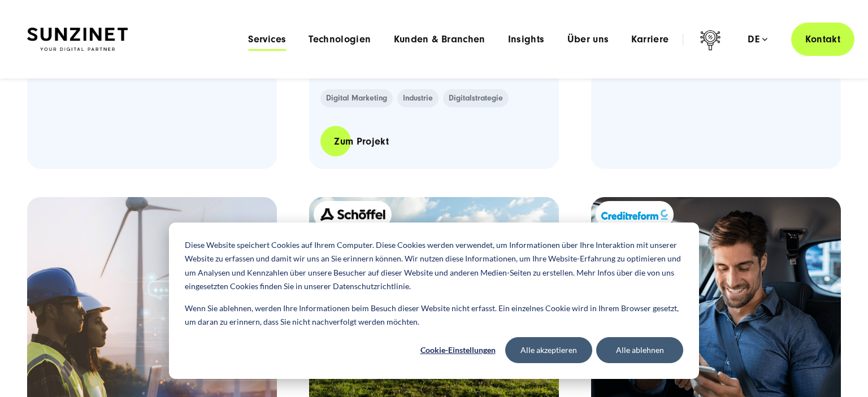  Describe the element at coordinates (649, 40) in the screenshot. I see `a: Karriere` at that location.